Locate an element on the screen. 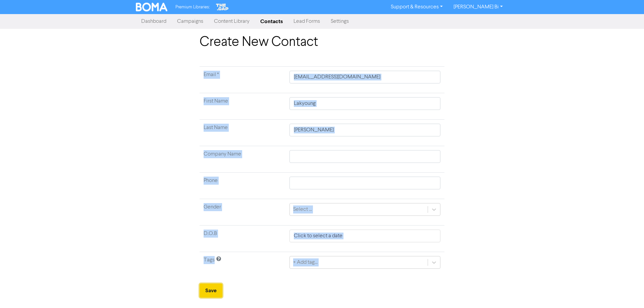 The height and width of the screenshot is (308, 644). a: Contacts is located at coordinates (271, 22).